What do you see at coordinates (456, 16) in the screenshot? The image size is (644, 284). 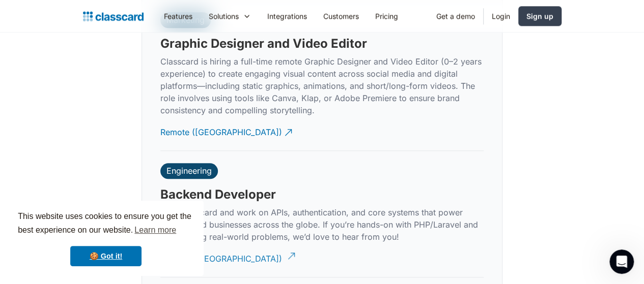 I see `a: Get a demo` at bounding box center [456, 16].